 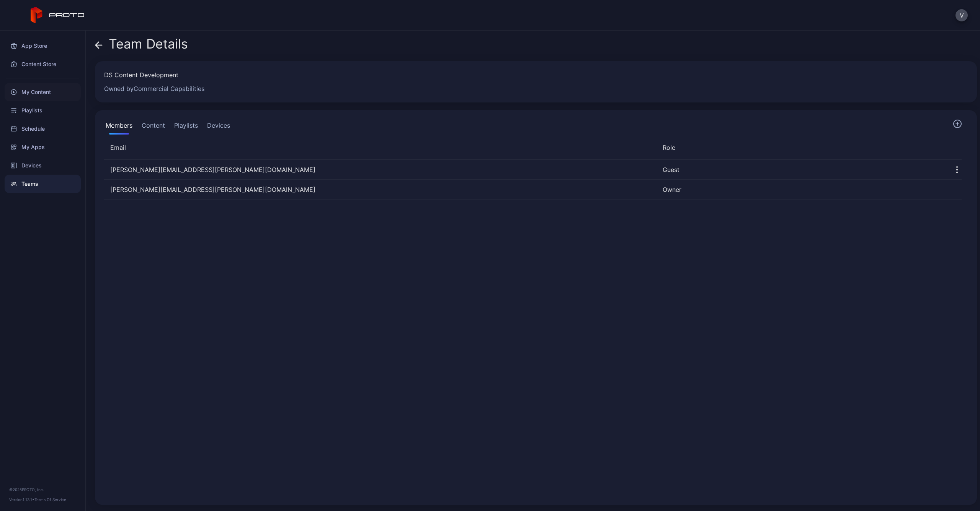 I want to click on a: Terms Of Service, so click(x=50, y=500).